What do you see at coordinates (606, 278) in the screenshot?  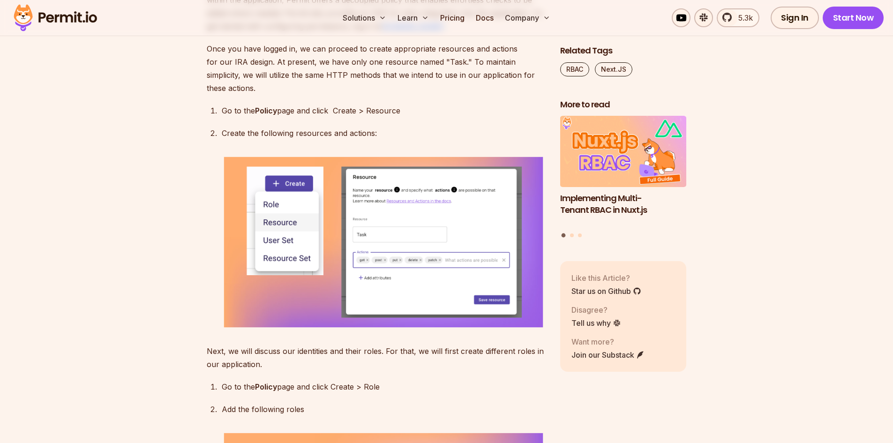 I see `p: Like this Article?` at bounding box center [606, 278].